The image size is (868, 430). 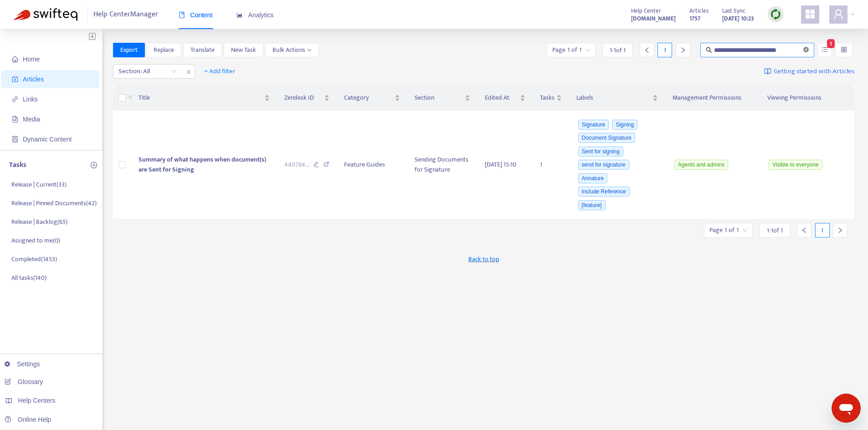 I want to click on a: Settings, so click(x=23, y=365).